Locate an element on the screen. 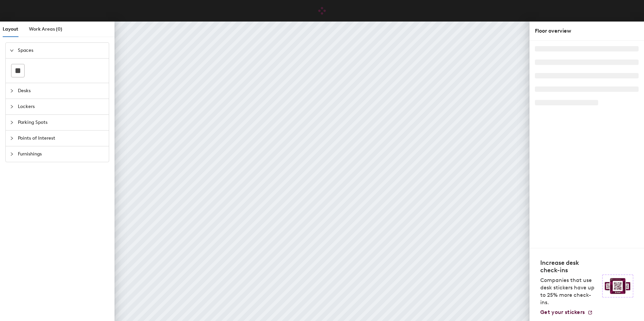 The height and width of the screenshot is (321, 644). span: Points of Interest is located at coordinates (61, 138).